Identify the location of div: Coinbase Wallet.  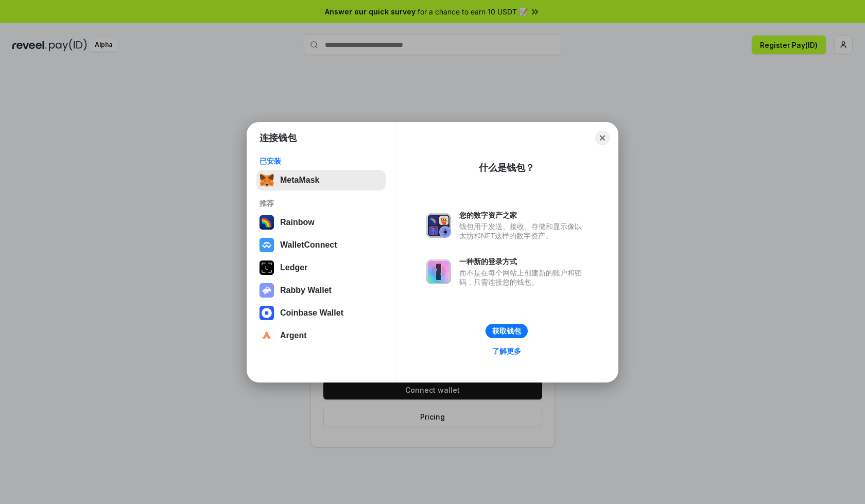
(311, 313).